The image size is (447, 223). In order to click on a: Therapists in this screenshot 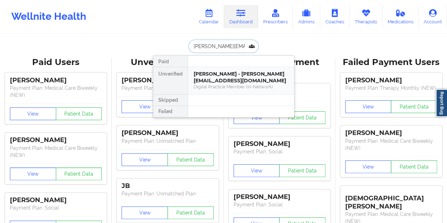, I will do `click(366, 17)`.